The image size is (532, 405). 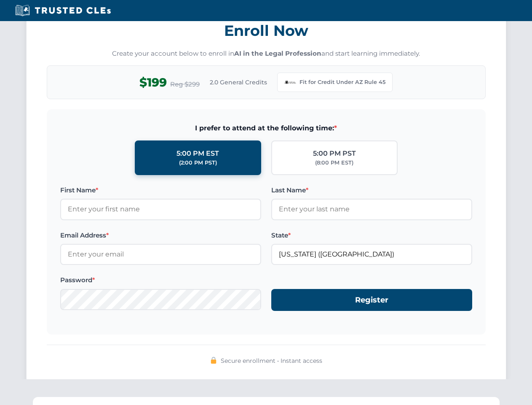 What do you see at coordinates (372, 235) in the screenshot?
I see `label: State` at bounding box center [372, 235].